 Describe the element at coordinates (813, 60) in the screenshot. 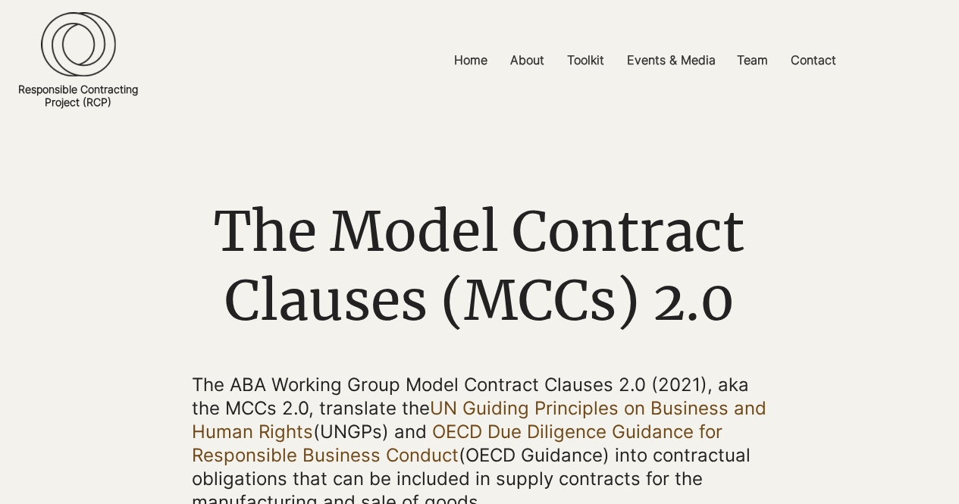

I see `a: Contact` at that location.